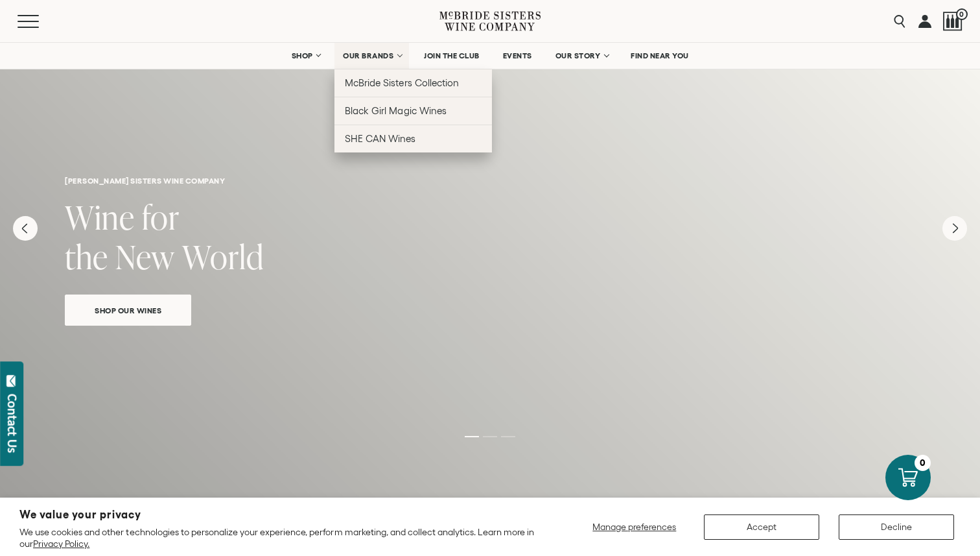 The height and width of the screenshot is (556, 980). Describe the element at coordinates (371, 56) in the screenshot. I see `a: OUR BRANDS` at that location.